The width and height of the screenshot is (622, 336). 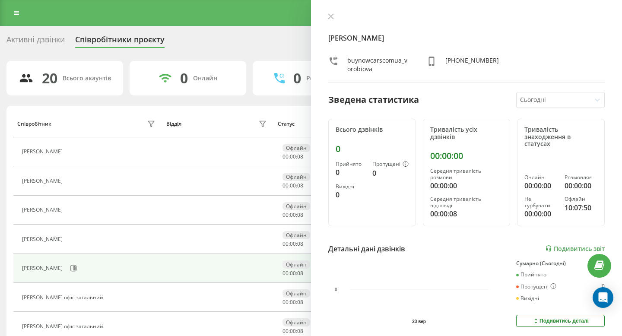 What do you see at coordinates (35, 41) in the screenshot?
I see `div: Активні дзвінки` at bounding box center [35, 41].